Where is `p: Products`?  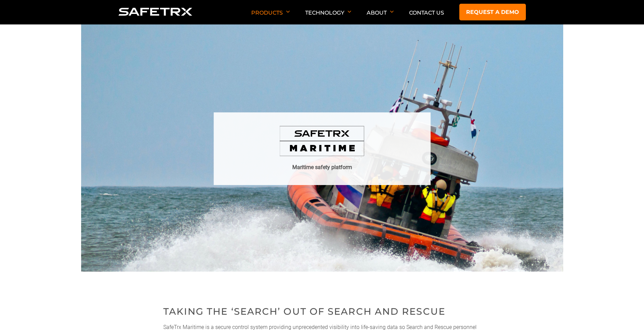
p: Products is located at coordinates (271, 17).